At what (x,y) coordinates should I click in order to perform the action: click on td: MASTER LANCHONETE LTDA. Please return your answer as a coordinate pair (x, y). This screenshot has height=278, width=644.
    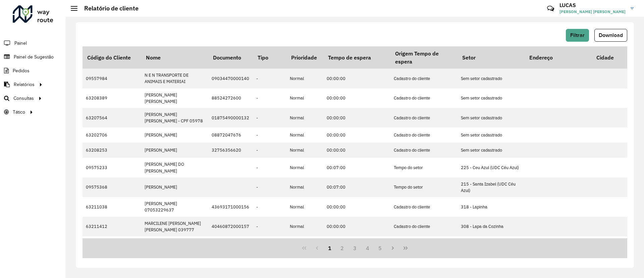
    Looking at the image, I should click on (175, 243).